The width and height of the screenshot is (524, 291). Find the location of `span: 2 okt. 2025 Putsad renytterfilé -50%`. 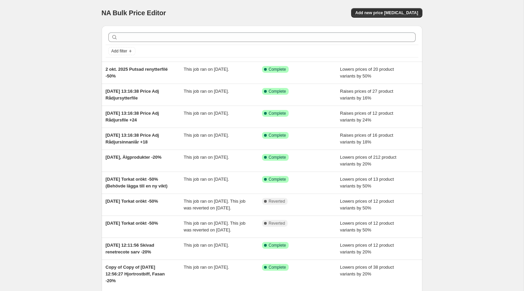

span: 2 okt. 2025 Putsad renytterfilé -50% is located at coordinates (137, 72).